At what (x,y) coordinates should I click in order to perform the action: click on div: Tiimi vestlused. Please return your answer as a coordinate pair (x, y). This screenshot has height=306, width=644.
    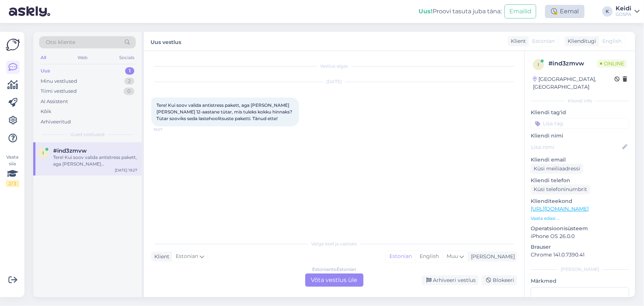
    Looking at the image, I should click on (59, 91).